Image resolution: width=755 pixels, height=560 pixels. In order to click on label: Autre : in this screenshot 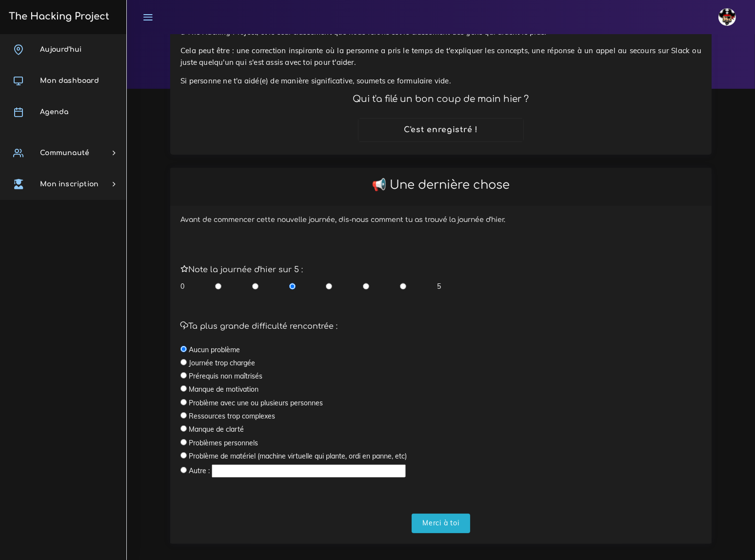, I will do `click(199, 471)`.